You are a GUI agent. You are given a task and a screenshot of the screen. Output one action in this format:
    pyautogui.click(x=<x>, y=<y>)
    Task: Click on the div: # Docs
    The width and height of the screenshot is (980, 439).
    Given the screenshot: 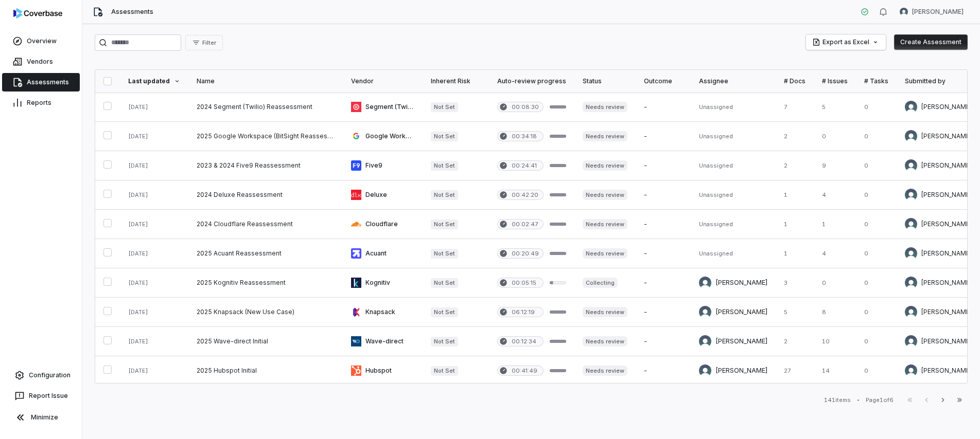 What is the action you would take?
    pyautogui.click(x=795, y=81)
    